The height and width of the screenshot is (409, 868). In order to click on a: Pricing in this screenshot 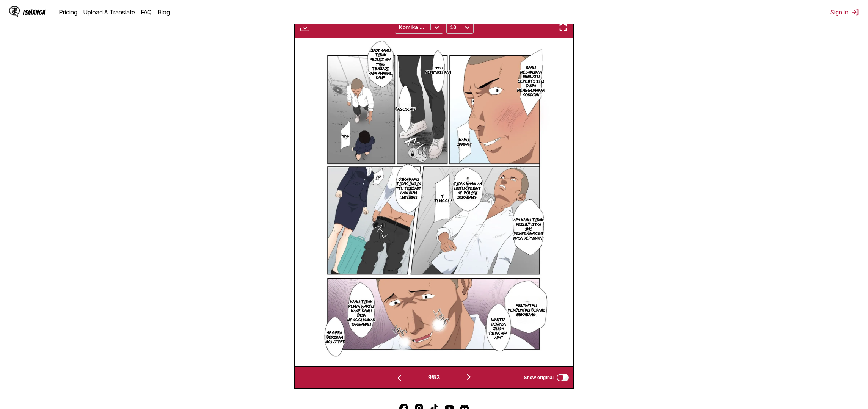, I will do `click(68, 12)`.